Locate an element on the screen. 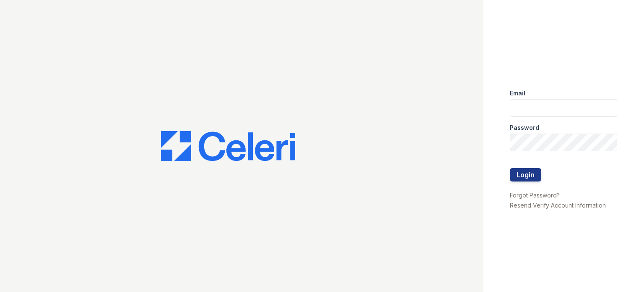  label: Email is located at coordinates (518, 94).